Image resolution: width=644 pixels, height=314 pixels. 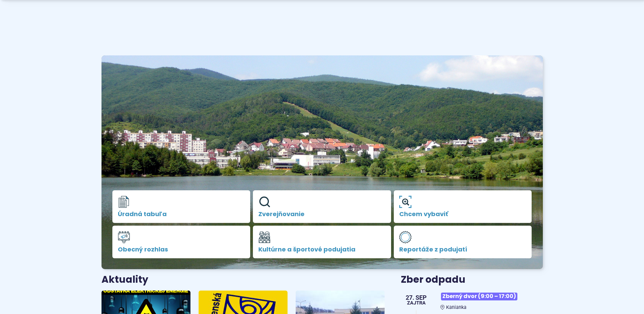 I want to click on a: Chcem vybaviť, so click(x=463, y=206).